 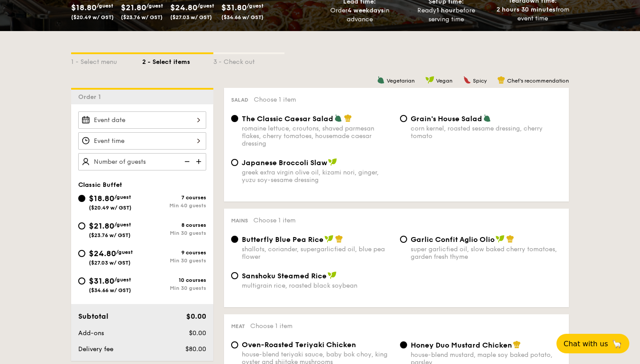 I want to click on span: Spicy, so click(x=480, y=81).